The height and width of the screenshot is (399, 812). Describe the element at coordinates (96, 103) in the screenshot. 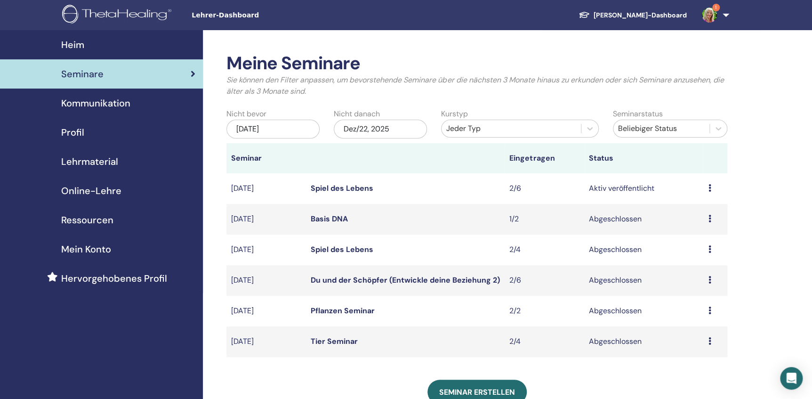

I see `span: Kommunikation` at that location.